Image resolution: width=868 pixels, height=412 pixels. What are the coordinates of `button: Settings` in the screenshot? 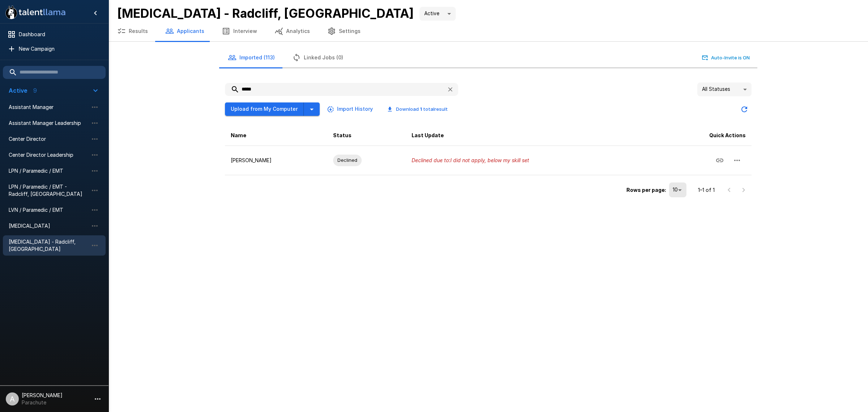 It's located at (344, 31).